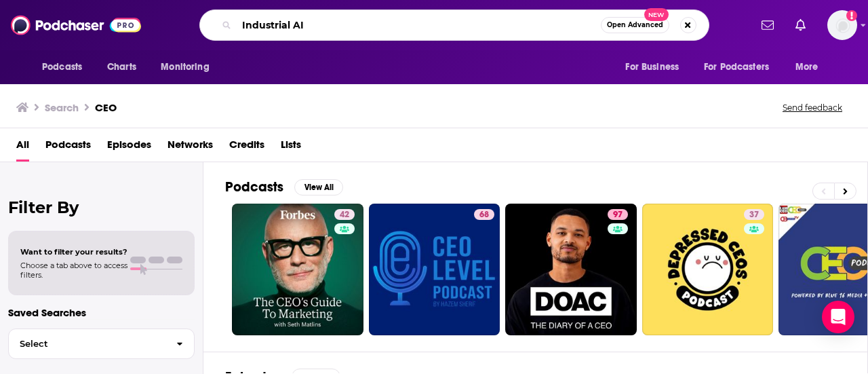  Describe the element at coordinates (122, 67) in the screenshot. I see `span: Charts` at that location.